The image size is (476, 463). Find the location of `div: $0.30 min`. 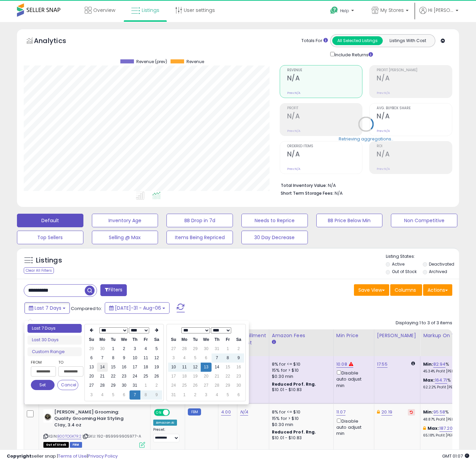

div: $0.30 min is located at coordinates (300, 425).